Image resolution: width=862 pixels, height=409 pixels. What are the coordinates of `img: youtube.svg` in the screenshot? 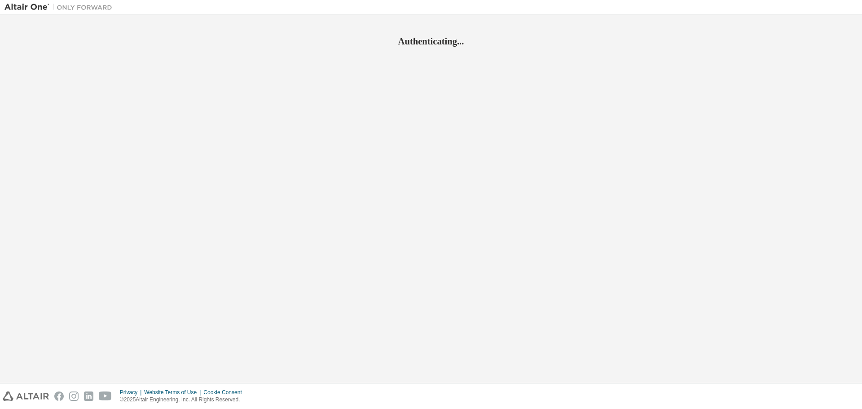 It's located at (105, 396).